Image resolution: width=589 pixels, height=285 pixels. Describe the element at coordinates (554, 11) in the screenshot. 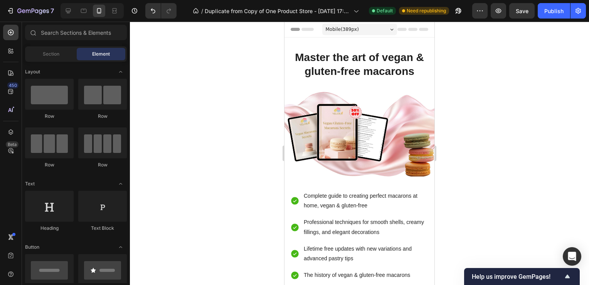

I see `div: Publish` at that location.